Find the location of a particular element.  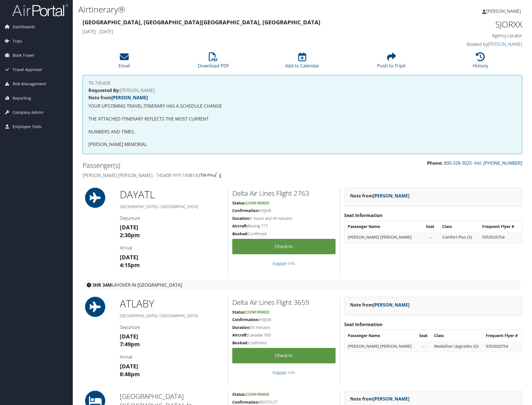

h1: Airtinerary® is located at coordinates (228, 10).